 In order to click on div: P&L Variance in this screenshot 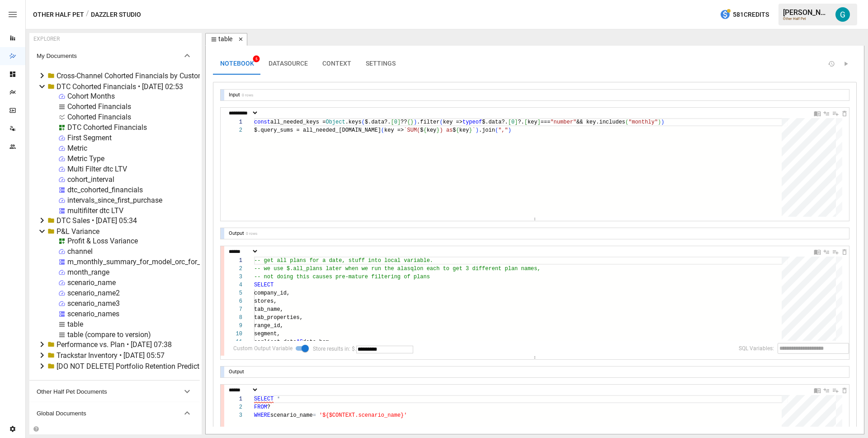, I will do `click(78, 231)`.